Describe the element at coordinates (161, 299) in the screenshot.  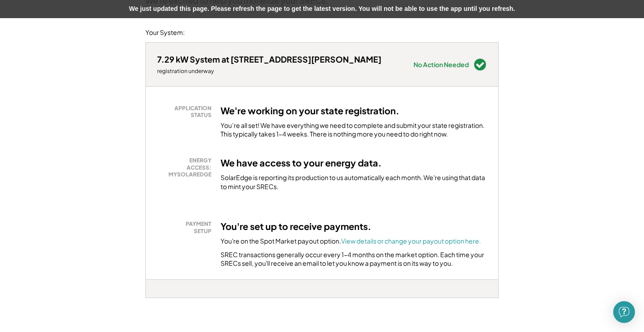
I see `div: ehyk5oe2 - VA Distributed` at that location.